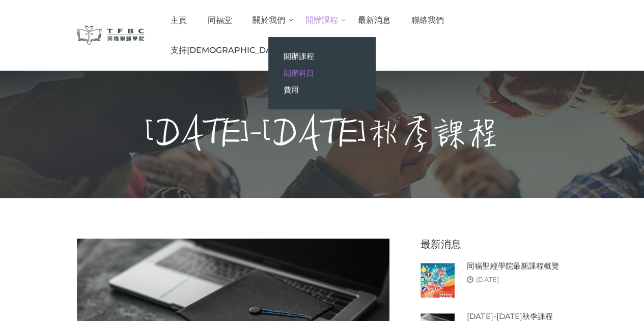  Describe the element at coordinates (494, 245) in the screenshot. I see `h5: 最新消息` at that location.